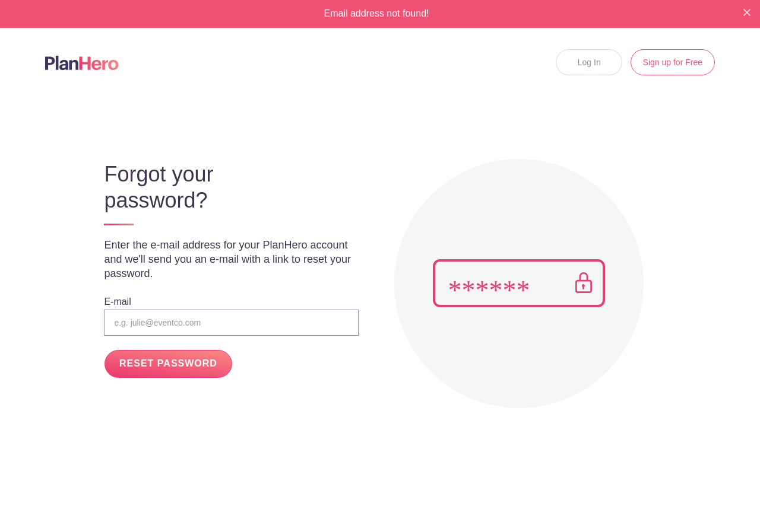 The width and height of the screenshot is (760, 532). Describe the element at coordinates (117, 302) in the screenshot. I see `label: E-mail` at that location.